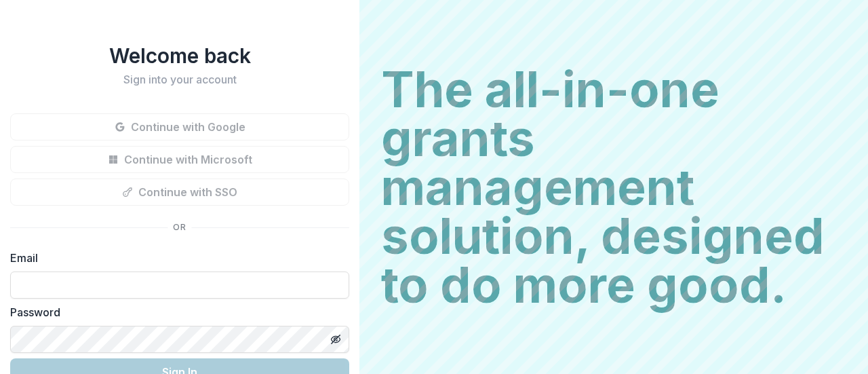 The image size is (868, 374). Describe the element at coordinates (180, 192) in the screenshot. I see `button: Continue with SSO` at that location.